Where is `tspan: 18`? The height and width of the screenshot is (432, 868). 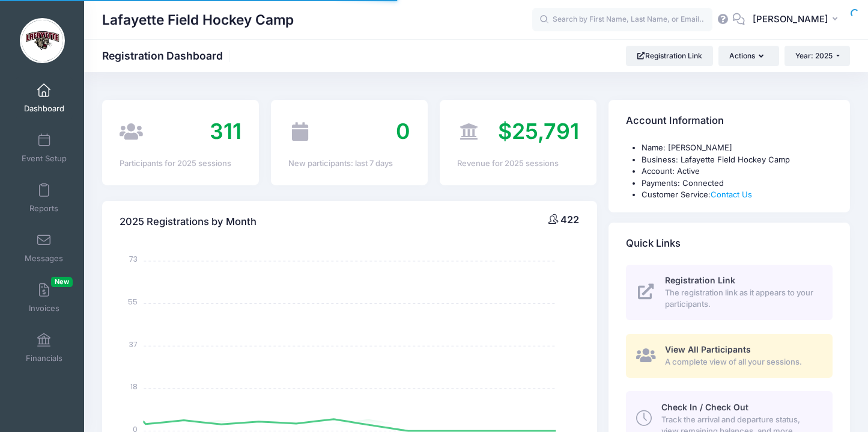
tspan: 18 is located at coordinates (134, 386).